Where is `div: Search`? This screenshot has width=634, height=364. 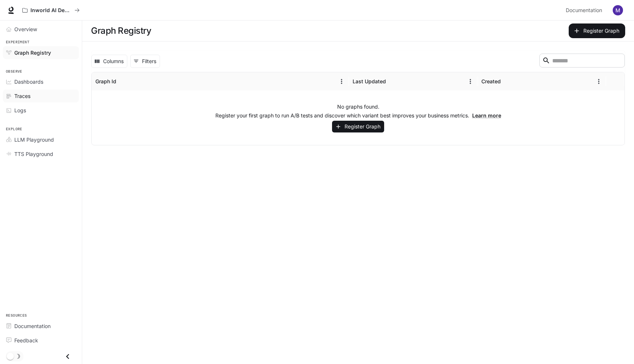 div: Search is located at coordinates (582, 61).